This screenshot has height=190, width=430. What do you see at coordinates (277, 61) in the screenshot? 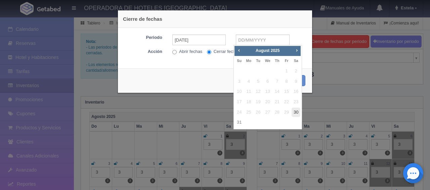
I see `span: Thursday` at bounding box center [277, 61].